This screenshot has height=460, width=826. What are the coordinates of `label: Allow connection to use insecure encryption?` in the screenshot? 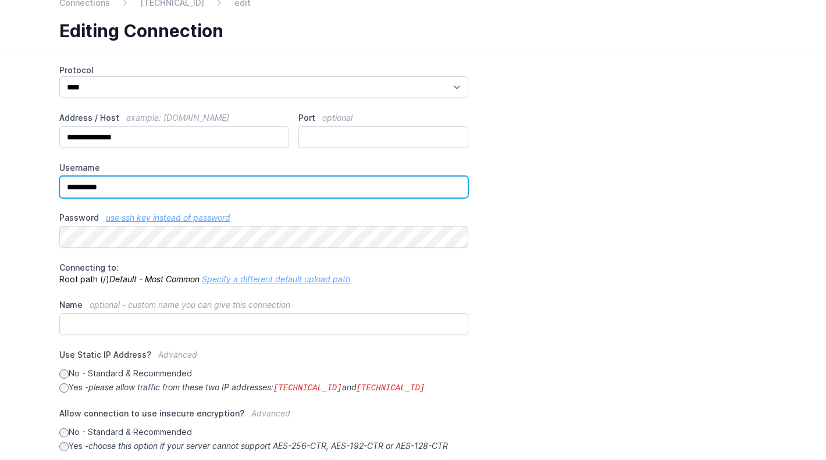 It's located at (263, 417).